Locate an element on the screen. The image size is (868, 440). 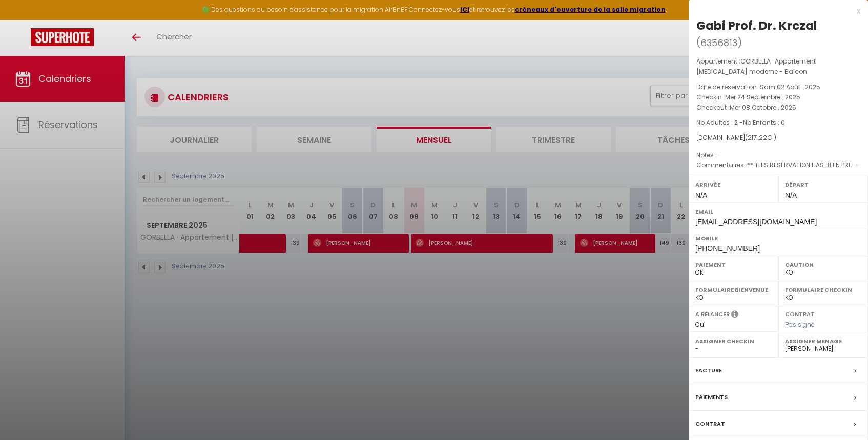
span: Nb Enfants : 0 is located at coordinates (764, 122).